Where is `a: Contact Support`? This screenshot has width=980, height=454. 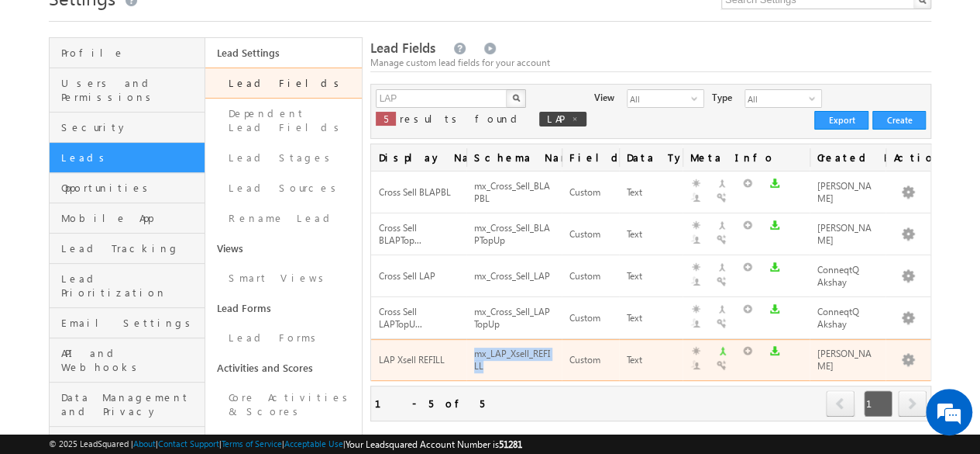 a: Contact Support is located at coordinates (188, 443).